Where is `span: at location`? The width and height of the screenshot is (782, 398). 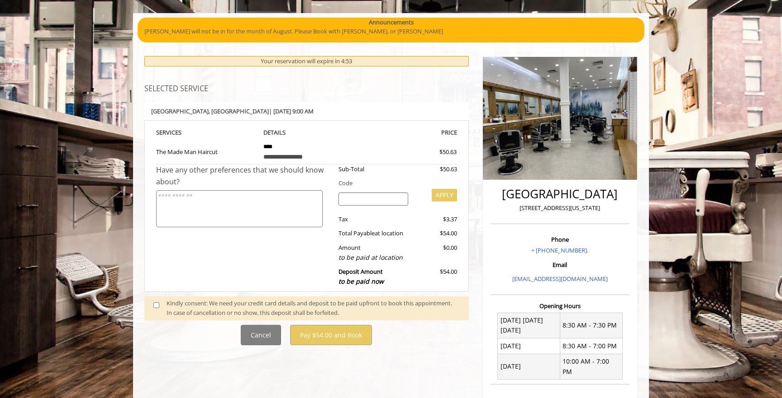 span: at location is located at coordinates (389, 233).